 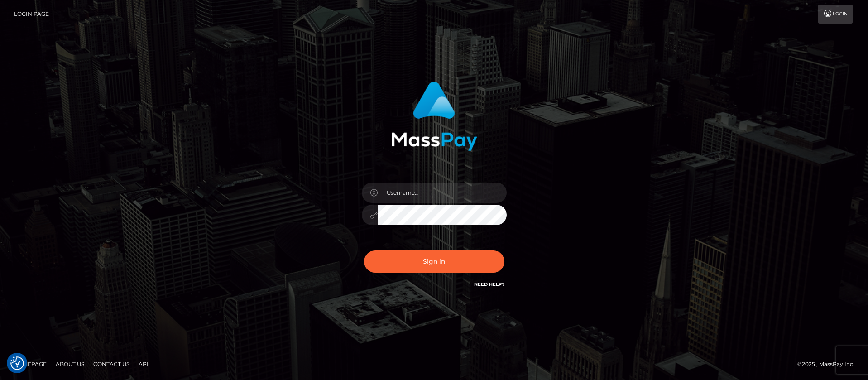 I want to click on a: Login, so click(x=835, y=14).